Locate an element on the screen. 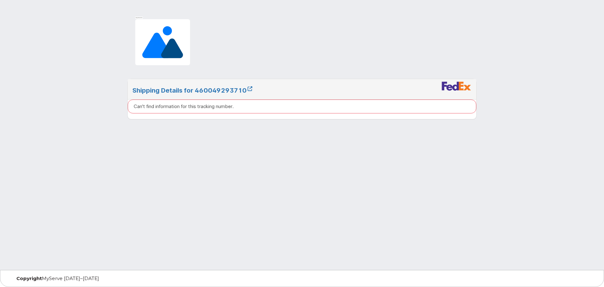  img: fedex-bc01427081be8802e1fb5a1adb1132915e58a0589d7a9405a0dcbe1127be6add.png is located at coordinates (457, 86).